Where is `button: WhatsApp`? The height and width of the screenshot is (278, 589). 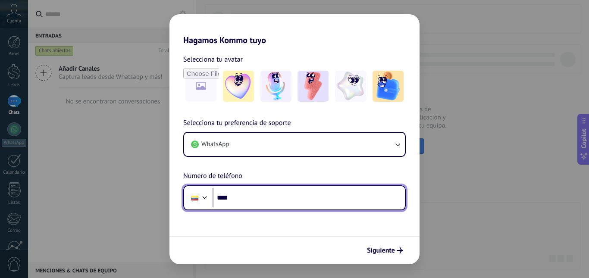 button: WhatsApp is located at coordinates (294, 144).